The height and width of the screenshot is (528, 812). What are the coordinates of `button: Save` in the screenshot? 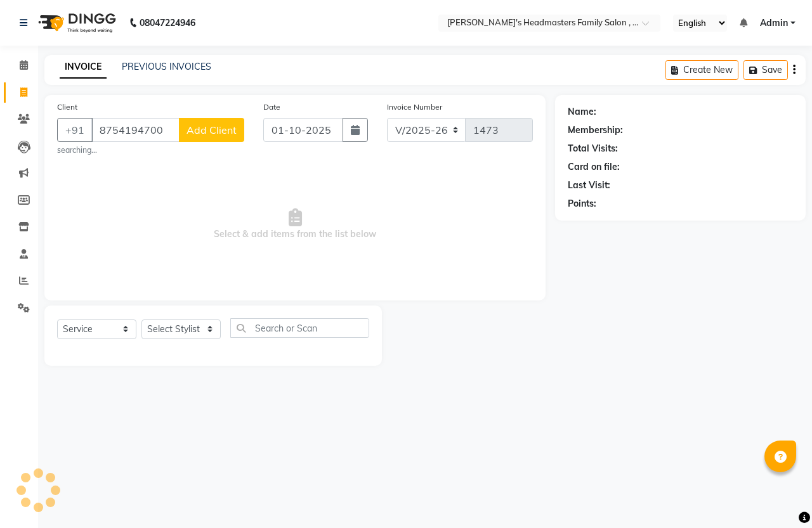 It's located at (766, 70).